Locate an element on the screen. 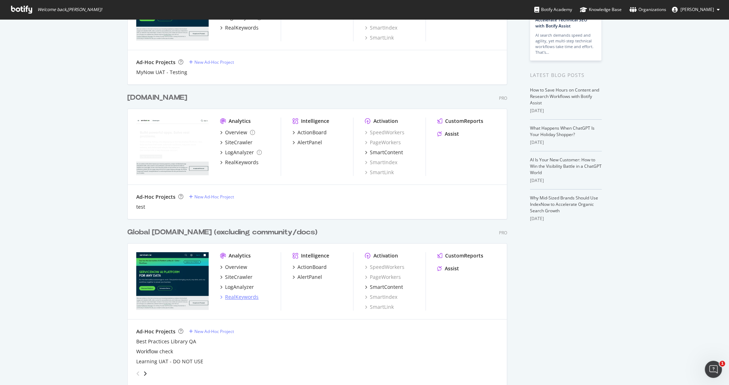  div: Knowledge Base is located at coordinates (600, 10).